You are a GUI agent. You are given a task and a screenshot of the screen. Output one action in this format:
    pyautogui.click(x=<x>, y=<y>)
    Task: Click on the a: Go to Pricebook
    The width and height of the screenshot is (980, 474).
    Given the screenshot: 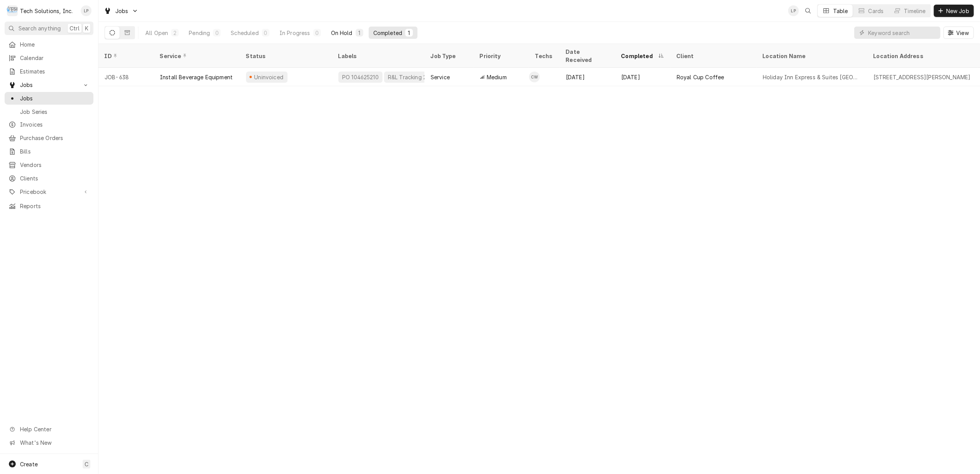 What is the action you would take?
    pyautogui.click(x=49, y=191)
    